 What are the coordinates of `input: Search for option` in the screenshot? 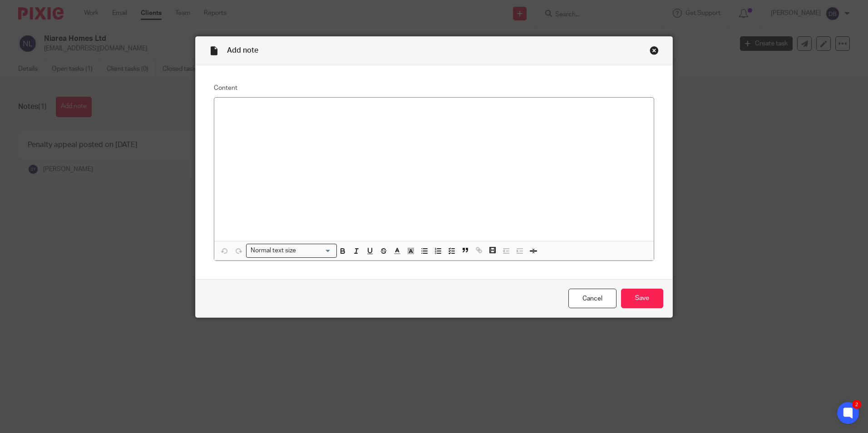 It's located at (315, 251).